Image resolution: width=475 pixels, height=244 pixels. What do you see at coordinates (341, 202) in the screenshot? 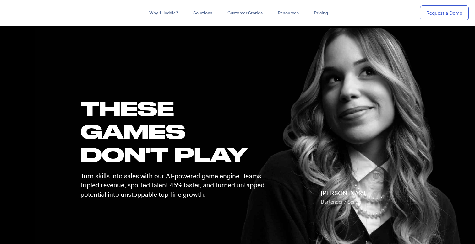
I see `span: Bartender / Server` at bounding box center [341, 202].